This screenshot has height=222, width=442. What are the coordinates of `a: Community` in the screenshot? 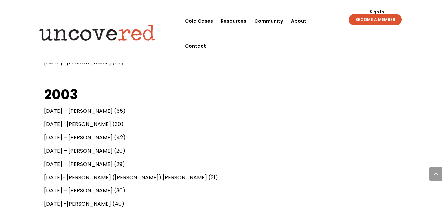 It's located at (268, 21).